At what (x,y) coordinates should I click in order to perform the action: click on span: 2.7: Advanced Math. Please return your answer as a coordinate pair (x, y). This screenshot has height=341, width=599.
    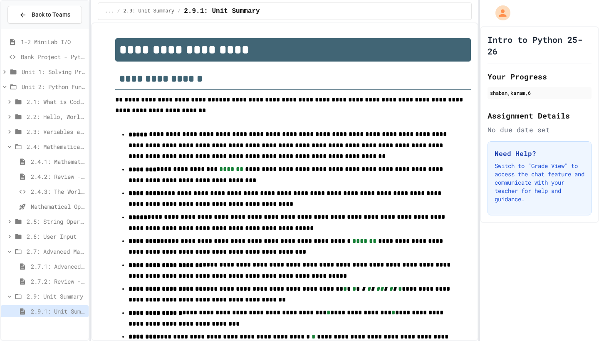
    Looking at the image, I should click on (56, 251).